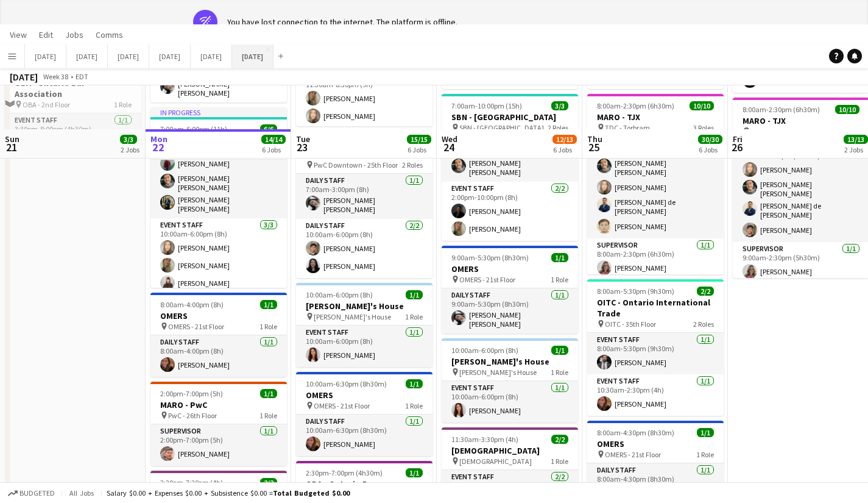 This screenshot has height=503, width=868. I want to click on span: 7:00am-6:00pm (11h), so click(194, 129).